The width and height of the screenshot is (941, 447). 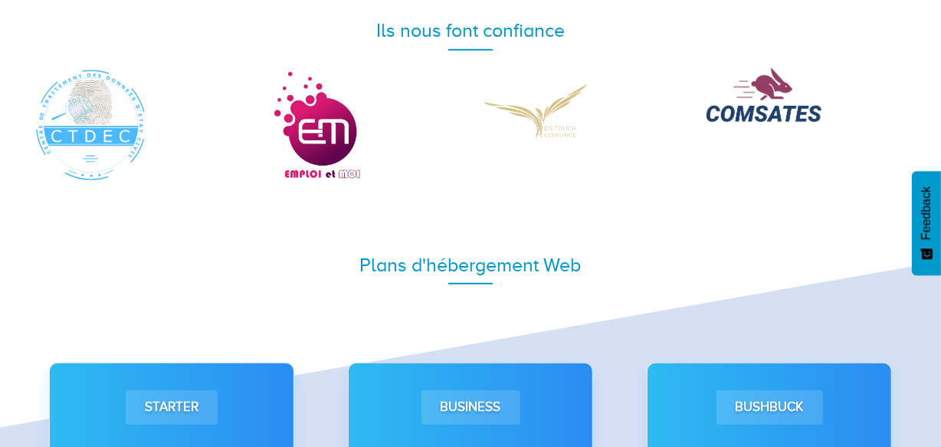 What do you see at coordinates (764, 94) in the screenshot?
I see `img: COMSATES` at bounding box center [764, 94].